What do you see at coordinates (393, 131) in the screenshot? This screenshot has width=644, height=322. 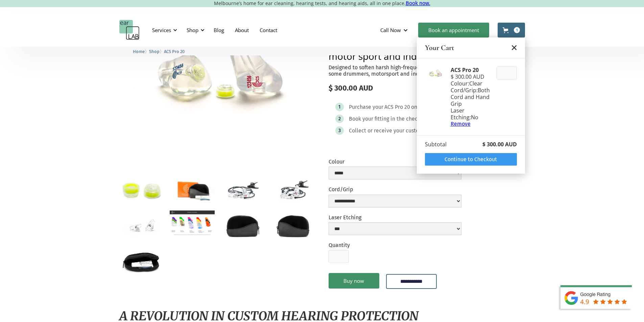 I see `div: Collect or receive your custom plugs` at bounding box center [393, 131].